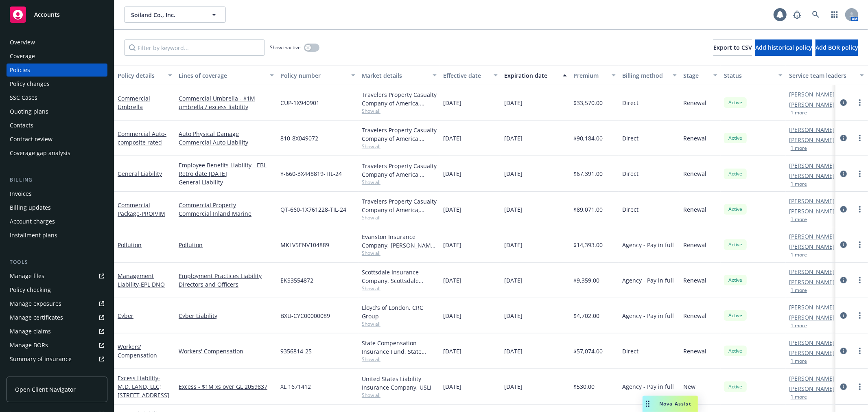  I want to click on a: Installment plans, so click(57, 235).